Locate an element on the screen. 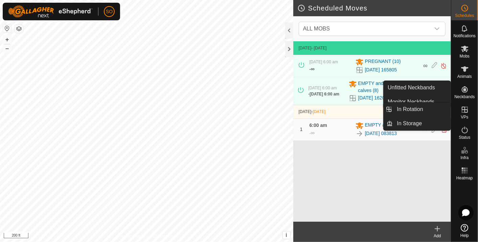 The width and height of the screenshot is (478, 242). span: PREGNANT (10) is located at coordinates (383, 62).